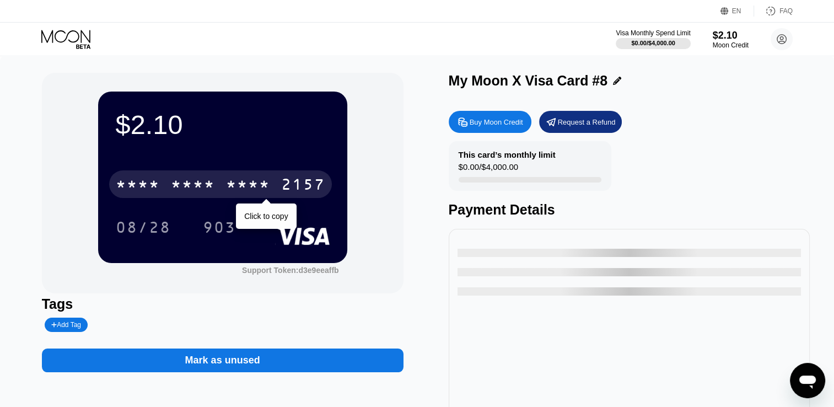 The height and width of the screenshot is (407, 834). I want to click on div: Visa Monthly Spend Limit, so click(653, 33).